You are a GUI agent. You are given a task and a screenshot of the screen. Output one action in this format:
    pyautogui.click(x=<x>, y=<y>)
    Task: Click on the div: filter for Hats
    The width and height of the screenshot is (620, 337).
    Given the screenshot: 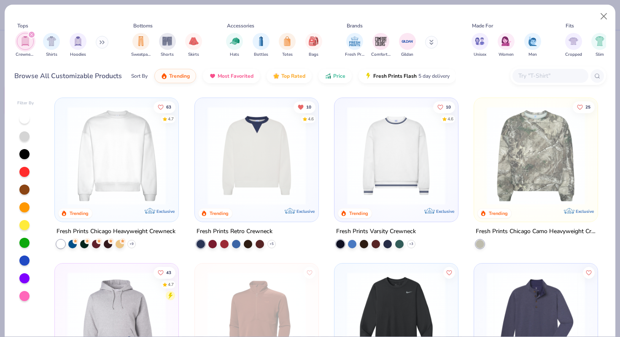 What is the action you would take?
    pyautogui.click(x=235, y=45)
    